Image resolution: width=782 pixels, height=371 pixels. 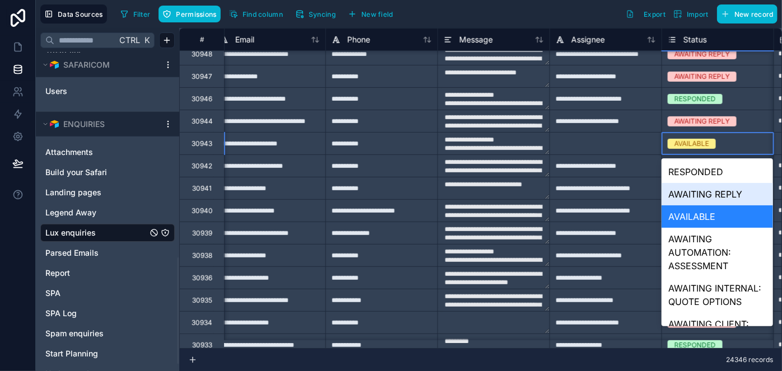 I want to click on span: K, so click(x=147, y=40).